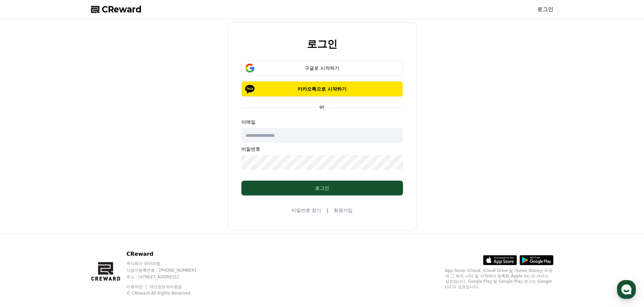 The image size is (644, 307). I want to click on p: 주식회사 와이피랩, so click(167, 264).